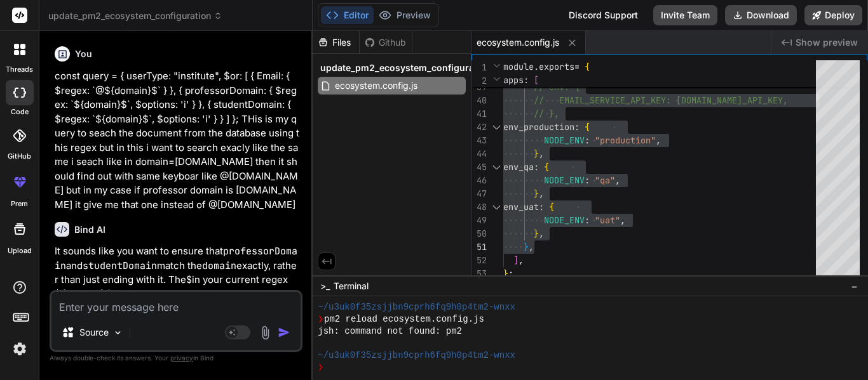  What do you see at coordinates (19, 156) in the screenshot?
I see `label: GitHub` at bounding box center [19, 156].